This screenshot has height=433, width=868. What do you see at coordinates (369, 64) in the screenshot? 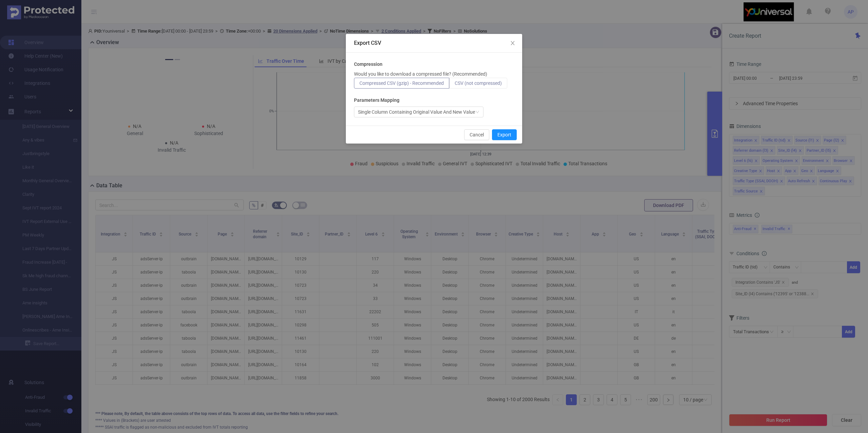
I see `b: Compression` at bounding box center [369, 64].